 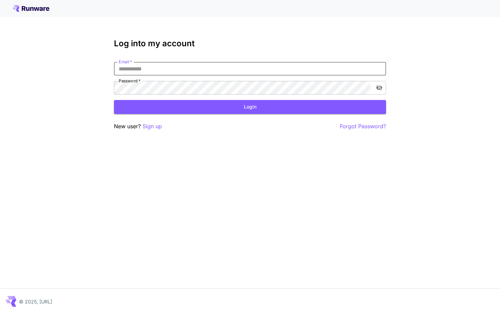 What do you see at coordinates (129, 81) in the screenshot?
I see `label: Password` at bounding box center [129, 81].